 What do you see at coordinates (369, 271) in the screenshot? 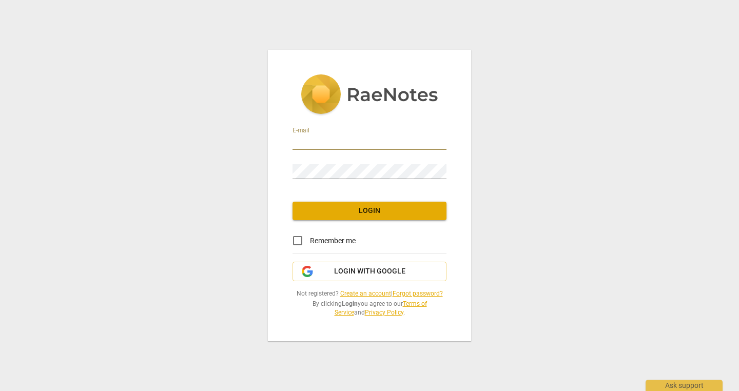
I see `span: Login with Google` at bounding box center [369, 271].